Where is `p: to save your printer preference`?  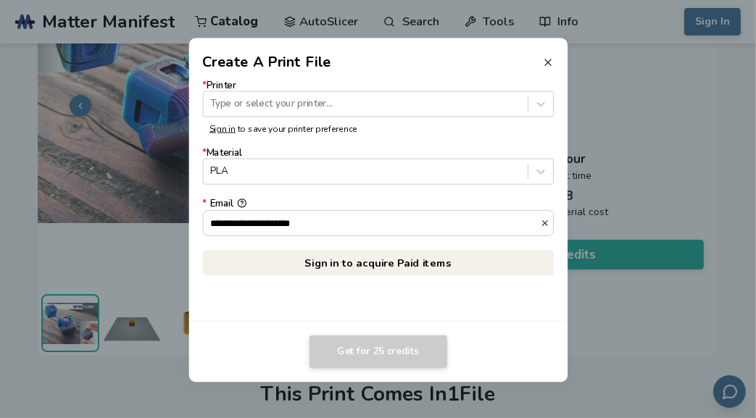
p: to save your printer preference is located at coordinates (378, 129).